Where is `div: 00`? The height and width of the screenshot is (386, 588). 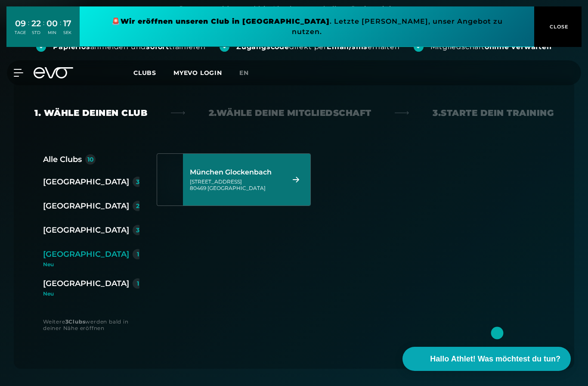 div: 00 is located at coordinates (52, 23).